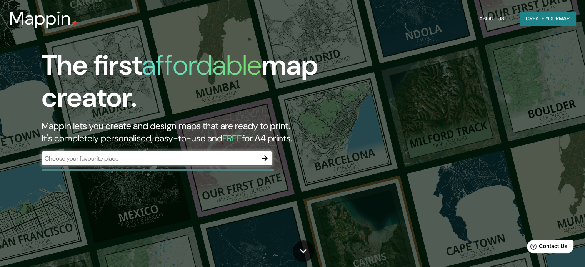  I want to click on img: mappin-pin, so click(74, 23).